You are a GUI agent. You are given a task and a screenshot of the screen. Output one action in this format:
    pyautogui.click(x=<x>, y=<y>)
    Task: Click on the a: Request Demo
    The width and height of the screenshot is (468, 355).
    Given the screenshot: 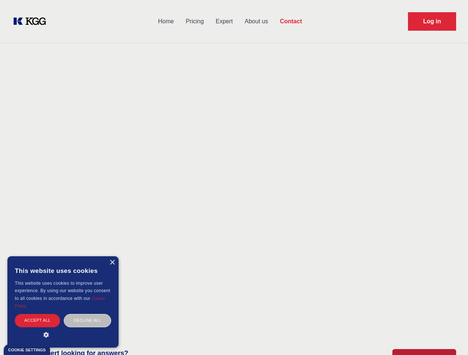 What is the action you would take?
    pyautogui.click(x=432, y=21)
    